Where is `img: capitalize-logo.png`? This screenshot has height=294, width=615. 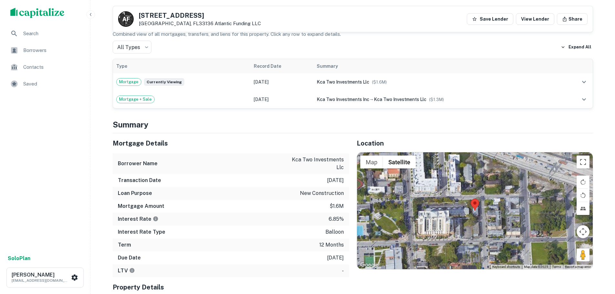
img: capitalize-logo.png is located at coordinates (37, 13).